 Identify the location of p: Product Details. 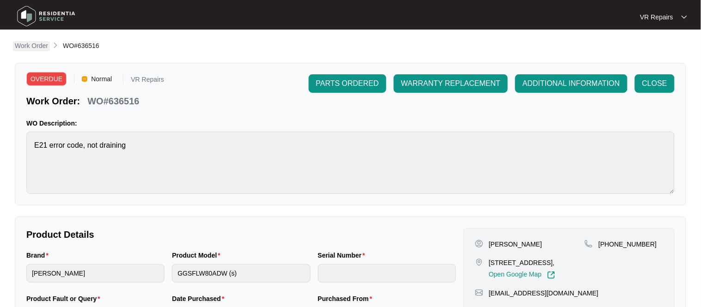
(241, 235).